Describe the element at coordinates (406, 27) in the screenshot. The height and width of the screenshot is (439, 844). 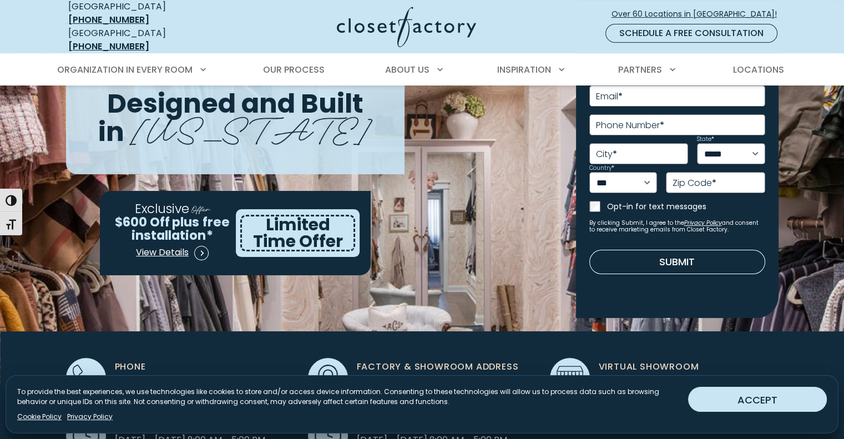
I see `img: Closet Factory Logo` at that location.